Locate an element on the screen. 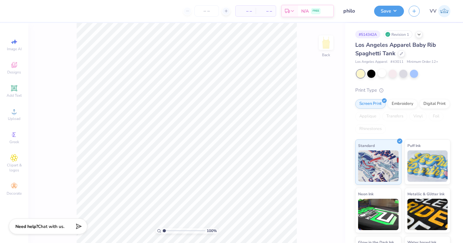  span: Neon Ink is located at coordinates (365, 194).